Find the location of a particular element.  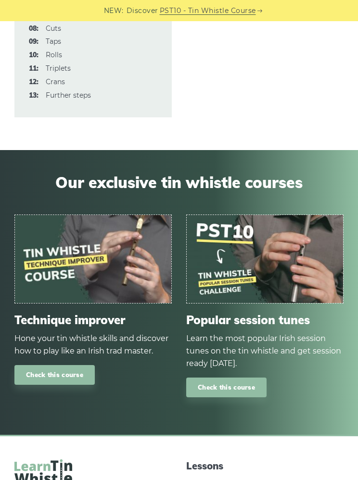

span: 08: is located at coordinates (34, 29).